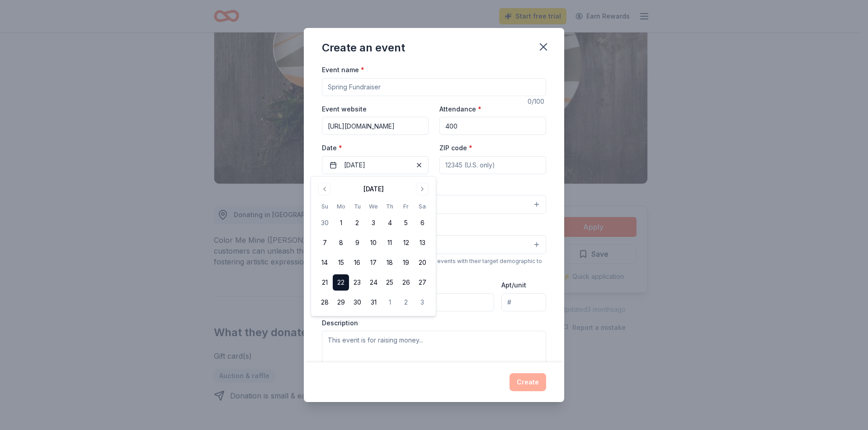 The width and height of the screenshot is (868, 430). Describe the element at coordinates (390, 263) in the screenshot. I see `button: 18` at that location.